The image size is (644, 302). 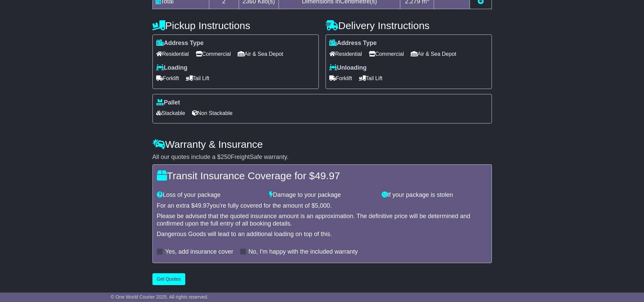 What do you see at coordinates (434, 195) in the screenshot?
I see `div: If your package is stolen` at bounding box center [434, 195].